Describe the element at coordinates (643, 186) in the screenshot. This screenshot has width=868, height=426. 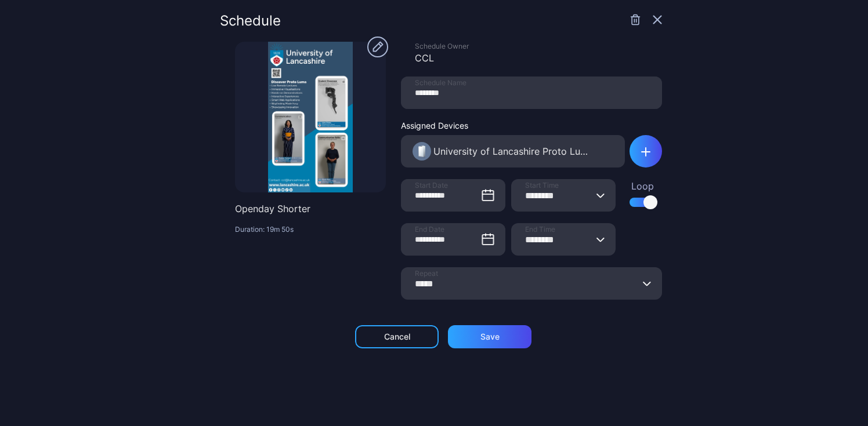
I see `div: Loop` at that location.